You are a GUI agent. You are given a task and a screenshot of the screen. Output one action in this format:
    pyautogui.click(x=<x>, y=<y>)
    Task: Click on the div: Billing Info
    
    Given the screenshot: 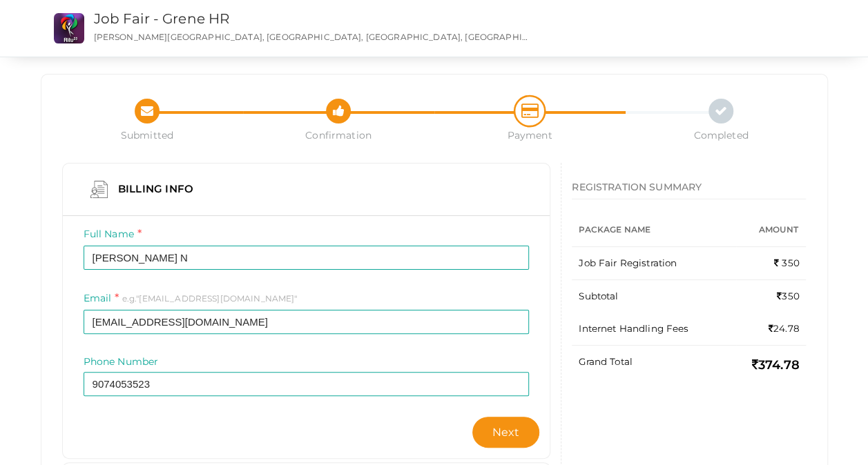 What is the action you would take?
    pyautogui.click(x=157, y=189)
    